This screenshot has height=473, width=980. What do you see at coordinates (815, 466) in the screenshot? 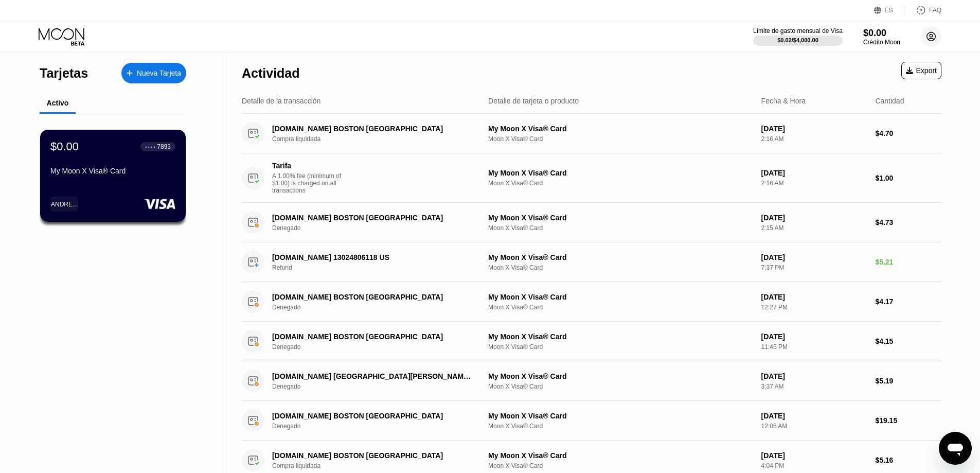
I see `div: 4:04 PM` at bounding box center [815, 466].